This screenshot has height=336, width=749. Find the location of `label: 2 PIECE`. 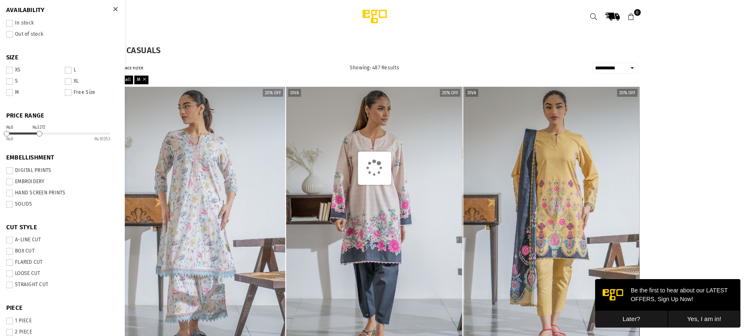

label: 2 PIECE is located at coordinates (62, 333).